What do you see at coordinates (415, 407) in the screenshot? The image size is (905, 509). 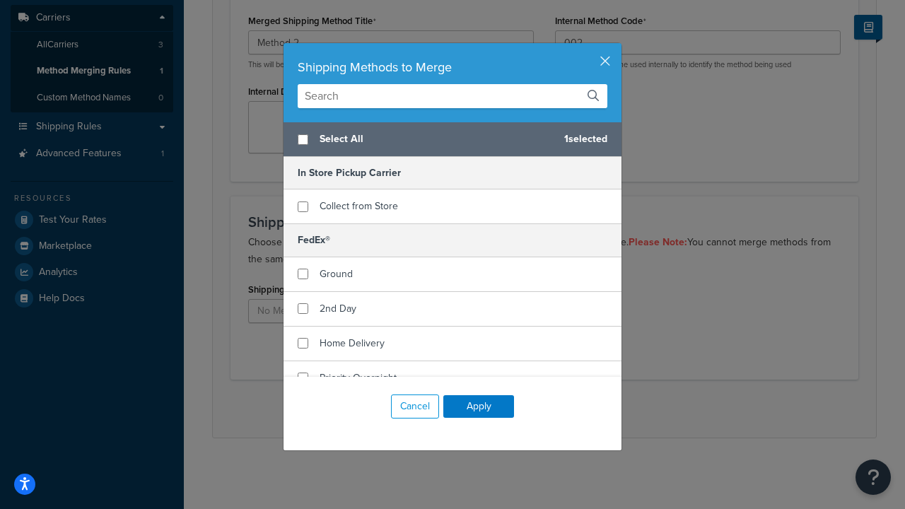 I see `button: Cancel` at bounding box center [415, 407].